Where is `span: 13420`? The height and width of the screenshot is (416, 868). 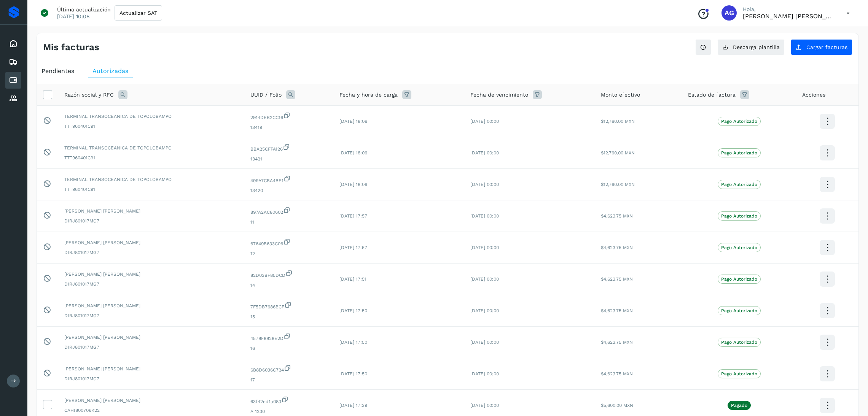
span: 13420 is located at coordinates (289, 191).